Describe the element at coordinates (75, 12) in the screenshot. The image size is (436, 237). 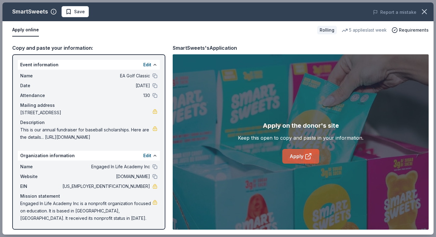
I see `button: Save` at that location.